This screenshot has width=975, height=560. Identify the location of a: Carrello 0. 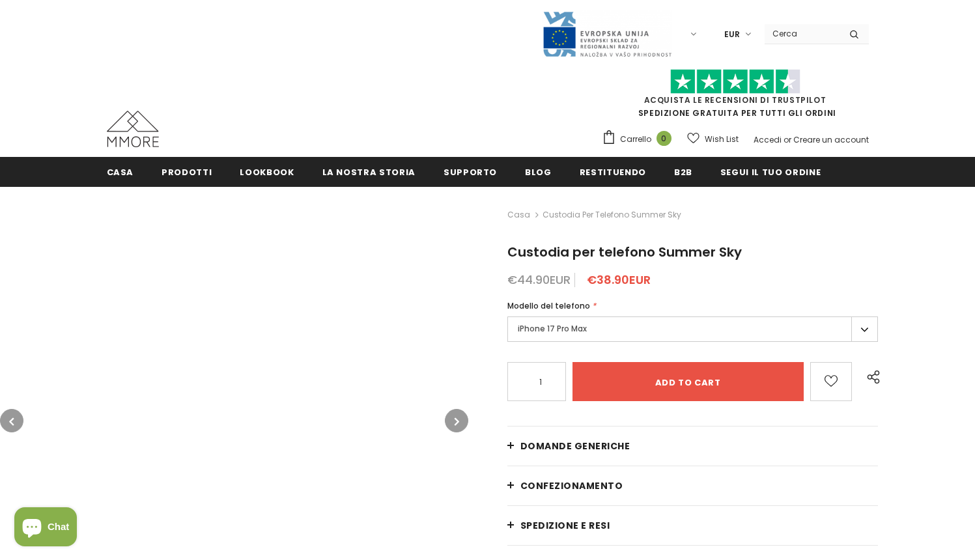
(640, 139).